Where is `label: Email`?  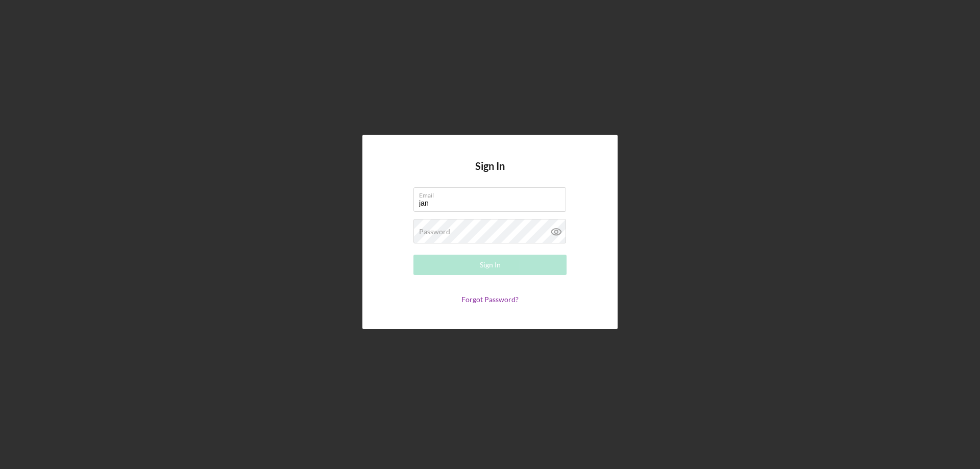 label: Email is located at coordinates (493, 193).